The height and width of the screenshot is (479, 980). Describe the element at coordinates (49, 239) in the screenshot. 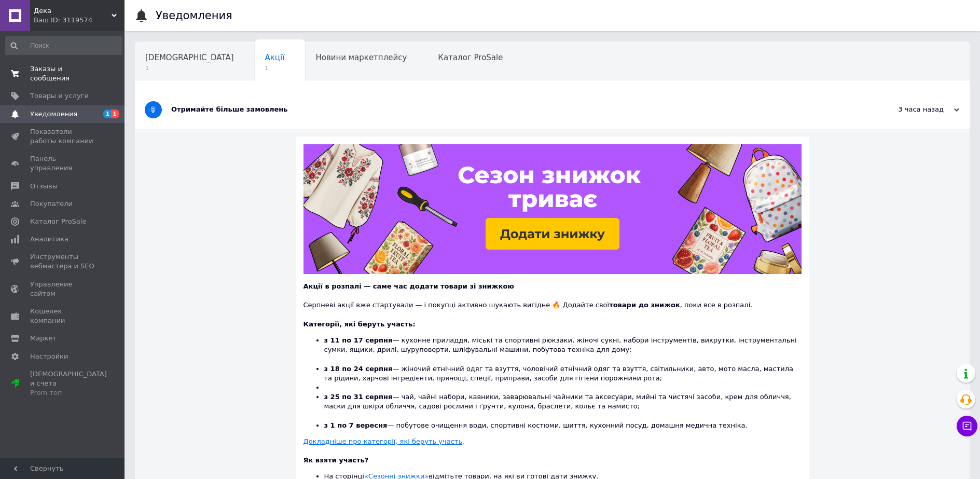

I see `span: Аналитика` at that location.